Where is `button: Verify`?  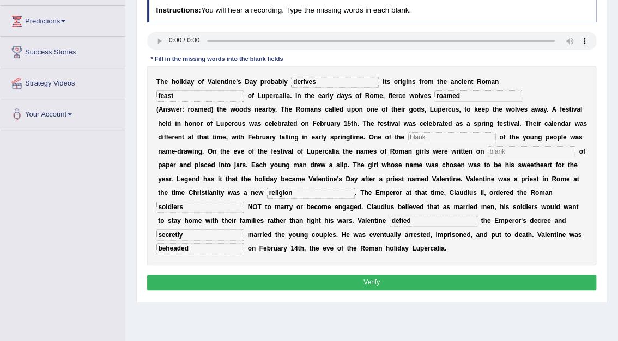
button: Verify is located at coordinates (372, 282).